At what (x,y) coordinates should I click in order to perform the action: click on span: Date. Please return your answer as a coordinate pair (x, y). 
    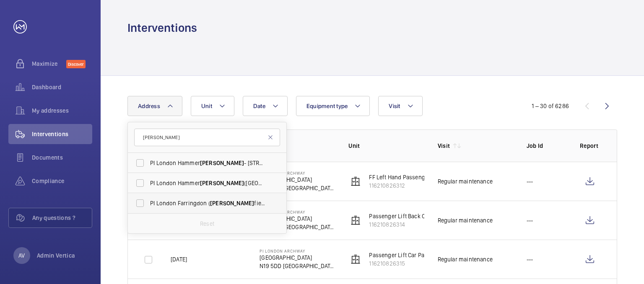
    Looking at the image, I should click on (259, 106).